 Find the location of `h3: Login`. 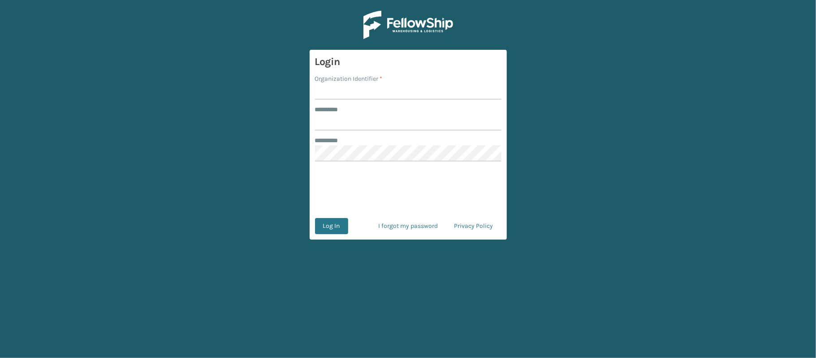

h3: Login is located at coordinates (408, 62).